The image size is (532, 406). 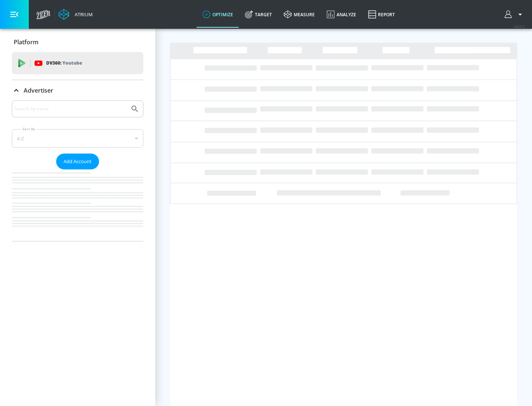 I want to click on a: Atrium, so click(x=76, y=14).